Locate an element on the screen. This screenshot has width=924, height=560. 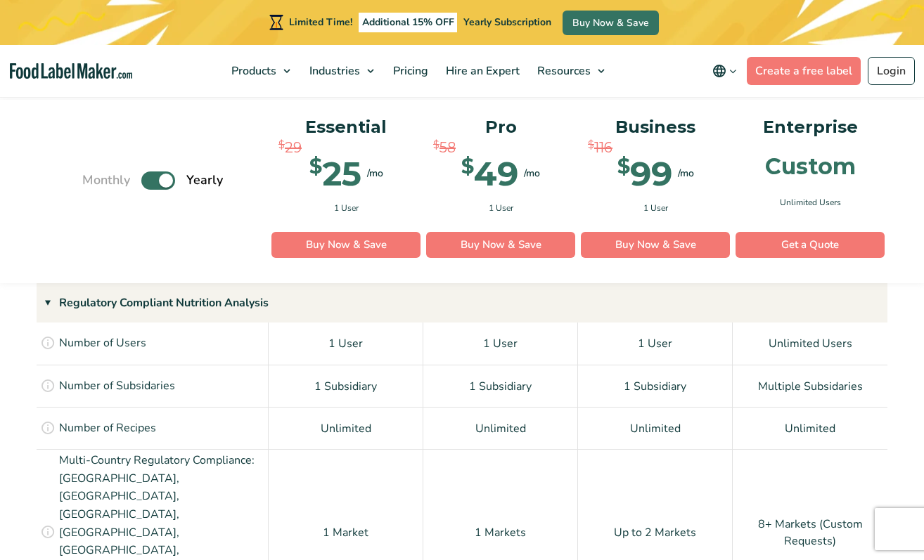
p: Number of Subsidaries is located at coordinates (117, 386).